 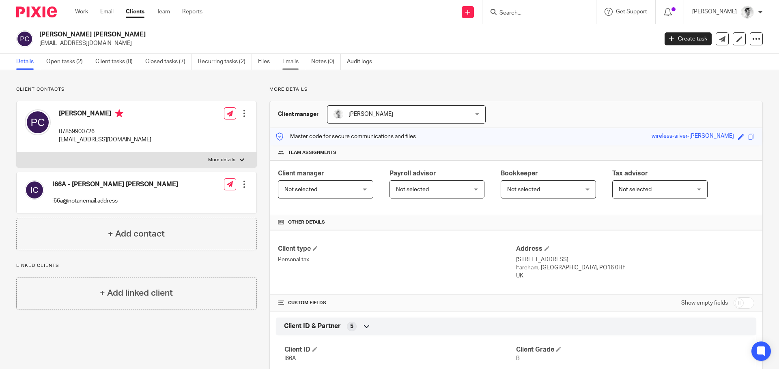 What do you see at coordinates (115, 201) in the screenshot?
I see `p: i66a@notanemail.address` at bounding box center [115, 201].